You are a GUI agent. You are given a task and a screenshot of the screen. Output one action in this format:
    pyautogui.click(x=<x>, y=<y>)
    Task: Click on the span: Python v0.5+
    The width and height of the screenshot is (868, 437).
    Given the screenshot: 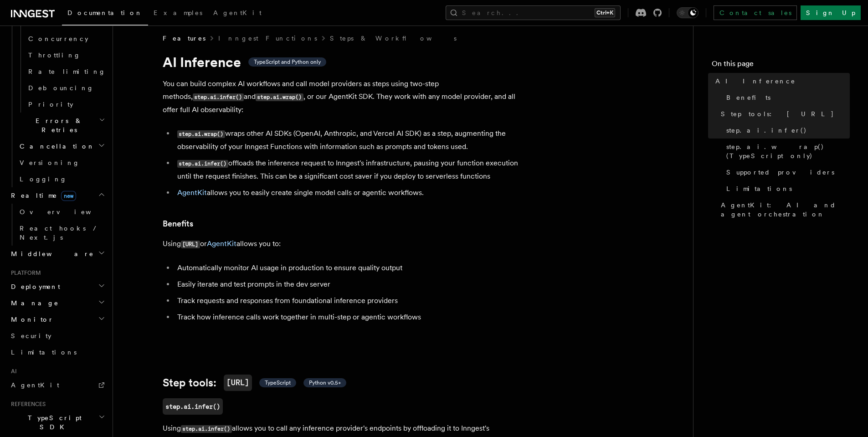 What is the action you would take?
    pyautogui.click(x=325, y=383)
    